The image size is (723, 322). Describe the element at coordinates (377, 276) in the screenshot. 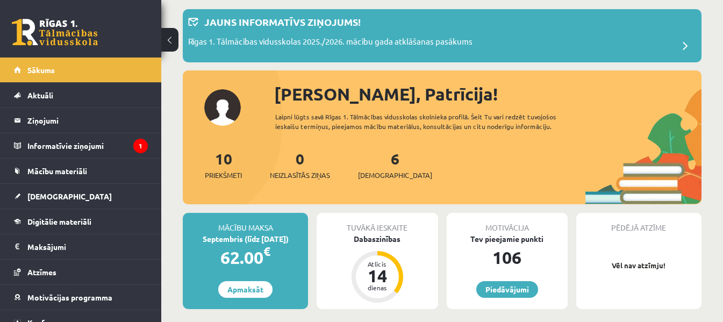

I see `div: 14` at that location.